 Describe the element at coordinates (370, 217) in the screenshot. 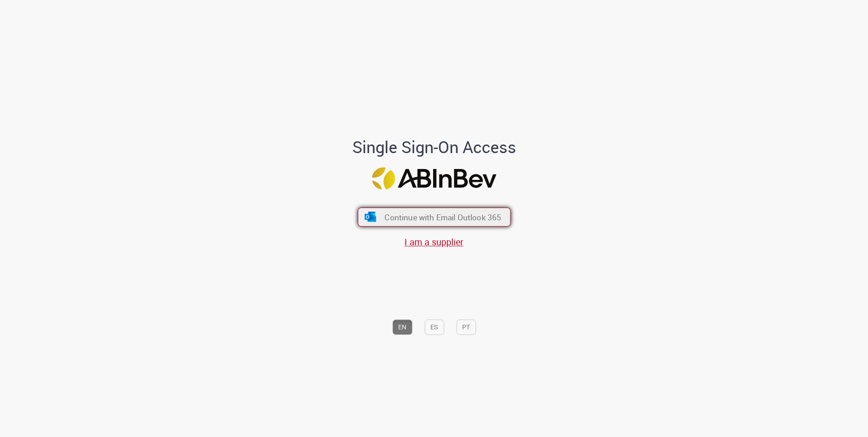

I see `img: ícone Azure/Microsoft 360` at that location.